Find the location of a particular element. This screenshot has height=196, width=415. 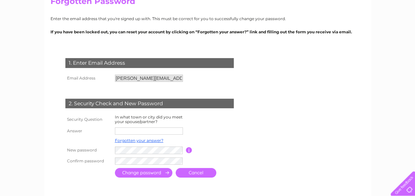

a: Telecoms is located at coordinates (367, 30).